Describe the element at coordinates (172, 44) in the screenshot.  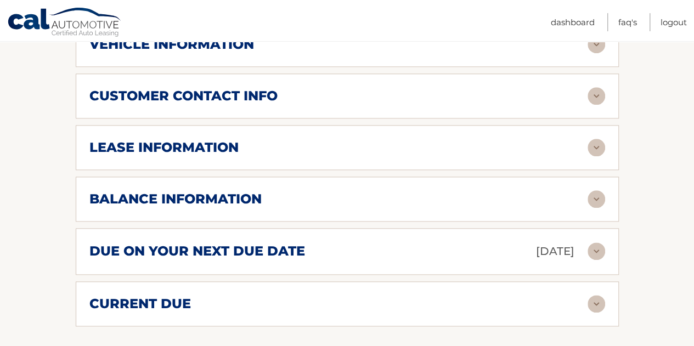
I see `h2: vehicle information` at that location.